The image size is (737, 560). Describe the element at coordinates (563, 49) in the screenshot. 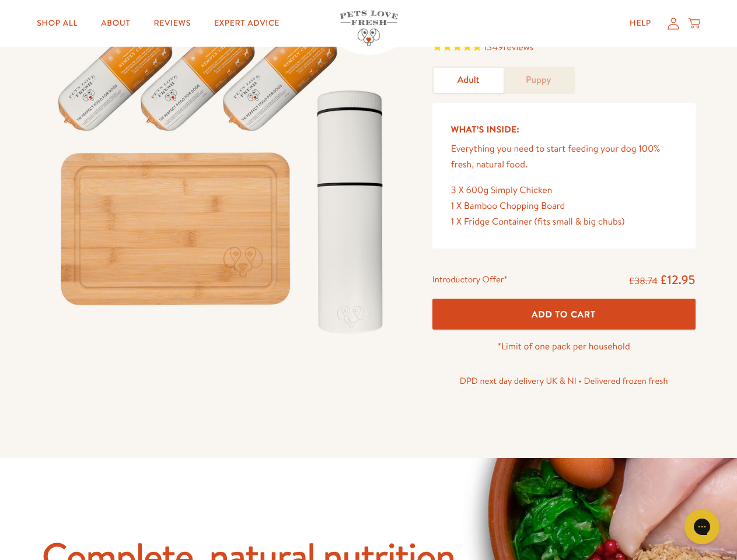

I see `span: Rated 4.8 out of 5 stars 1349 reviews` at that location.